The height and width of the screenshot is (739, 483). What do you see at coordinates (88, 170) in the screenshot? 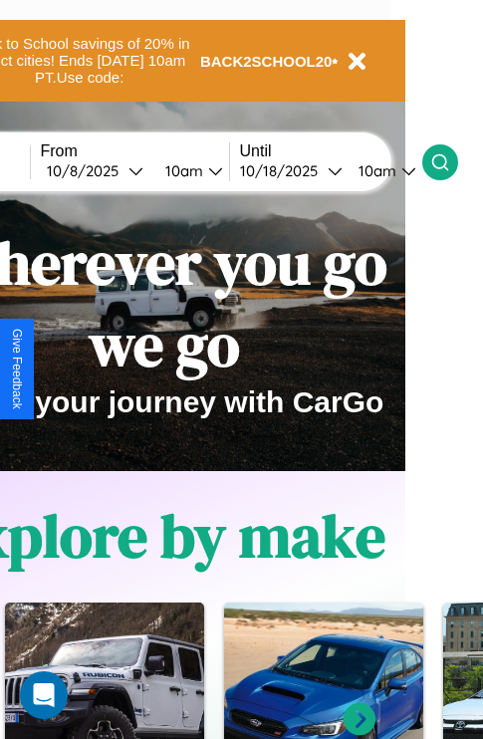
I see `div: 10 / 8 / 2025` at bounding box center [88, 170].